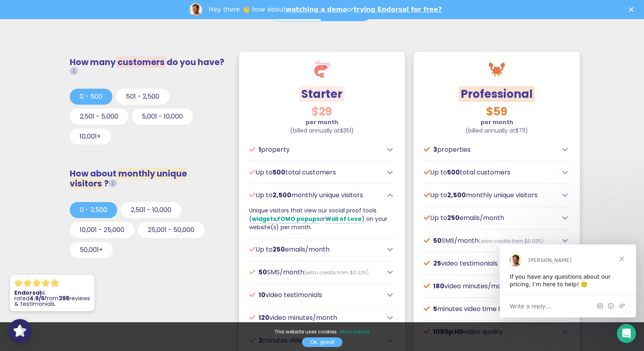 The height and width of the screenshot is (351, 644). I want to click on a: widgets, so click(264, 219).